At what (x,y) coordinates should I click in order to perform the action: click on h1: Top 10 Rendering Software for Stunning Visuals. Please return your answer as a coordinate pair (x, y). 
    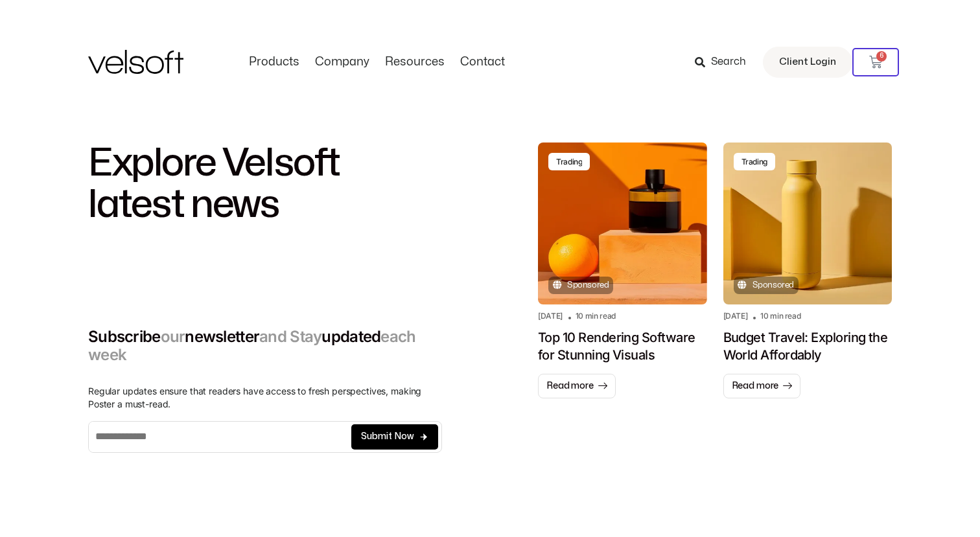
    Looking at the image, I should click on (622, 346).